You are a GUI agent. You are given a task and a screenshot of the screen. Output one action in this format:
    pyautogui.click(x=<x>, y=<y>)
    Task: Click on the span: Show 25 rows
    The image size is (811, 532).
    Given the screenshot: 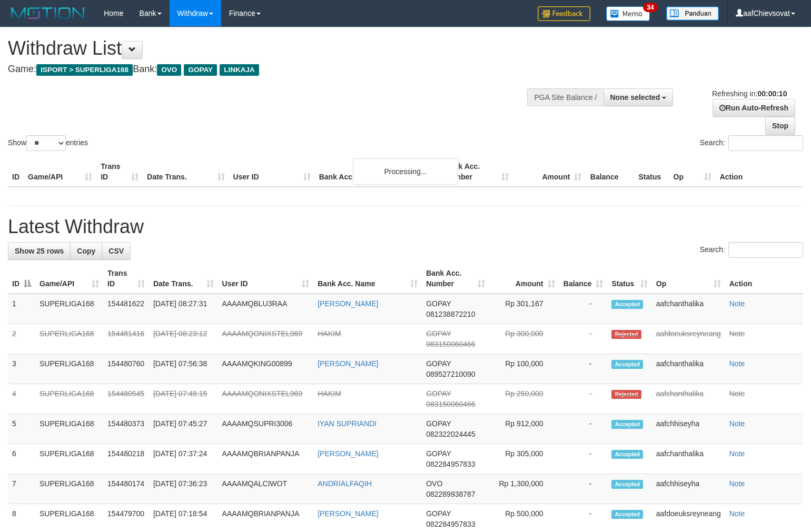 What is the action you would take?
    pyautogui.click(x=39, y=251)
    